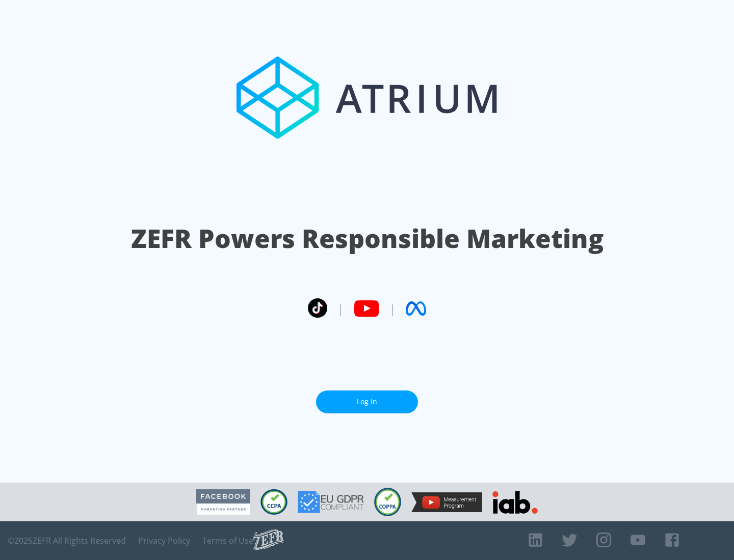  What do you see at coordinates (228, 541) in the screenshot?
I see `a: Terms of Use` at bounding box center [228, 541].